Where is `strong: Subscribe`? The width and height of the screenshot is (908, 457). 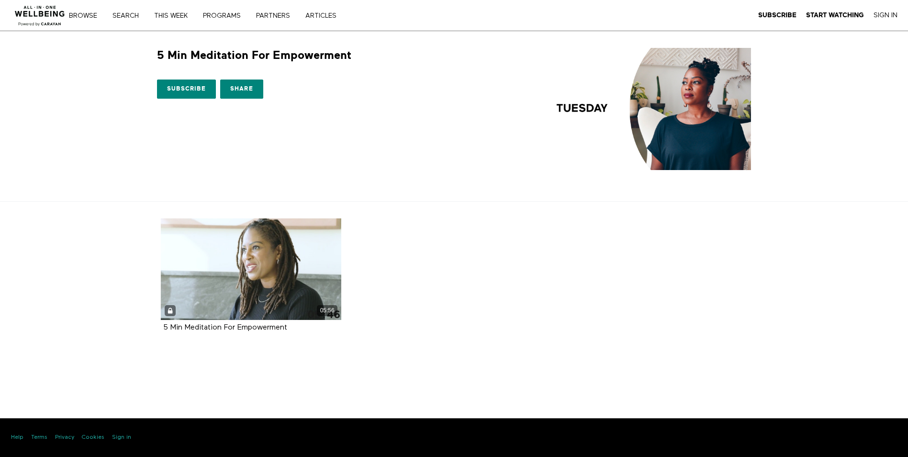 strong: Subscribe is located at coordinates (778, 15).